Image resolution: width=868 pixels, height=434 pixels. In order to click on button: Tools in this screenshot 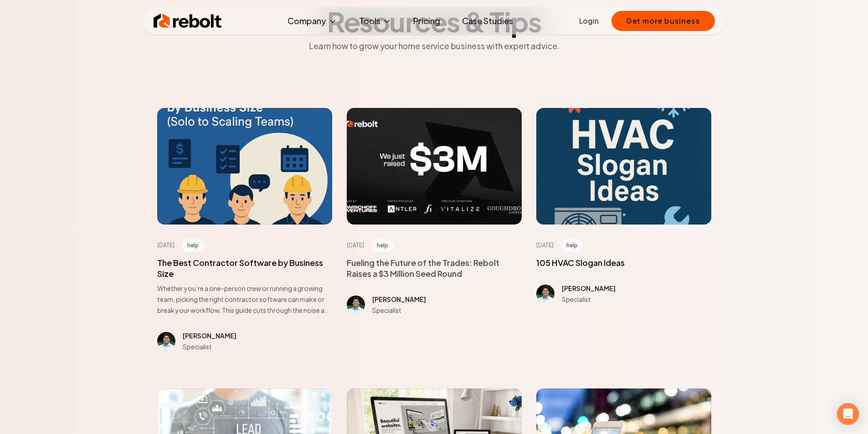, I will do `click(375, 21)`.